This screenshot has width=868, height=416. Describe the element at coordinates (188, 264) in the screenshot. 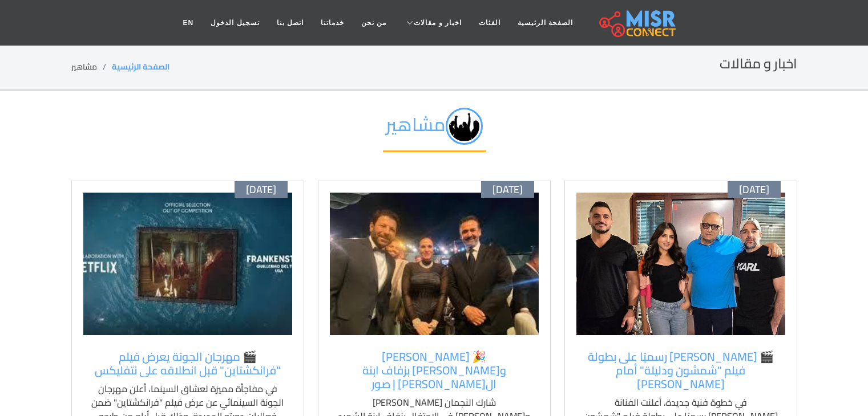

I see `img: مهرجان الجونة يعرض فيلم فرانكشتاين قبل طرحه على نتفليكس` at that location.